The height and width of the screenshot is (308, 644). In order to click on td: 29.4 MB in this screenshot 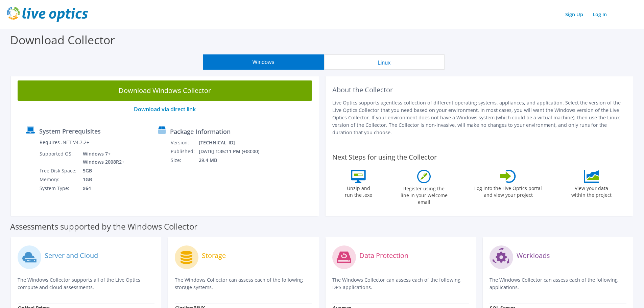, I will do `click(233, 161)`.